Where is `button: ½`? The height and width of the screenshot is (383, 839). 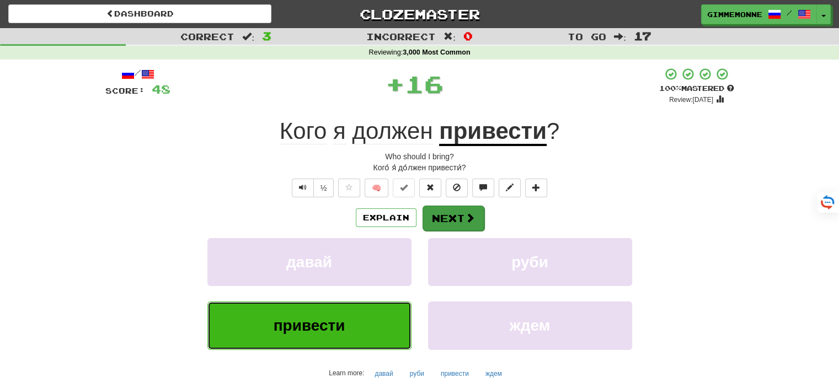 button: ½ is located at coordinates (324, 188).